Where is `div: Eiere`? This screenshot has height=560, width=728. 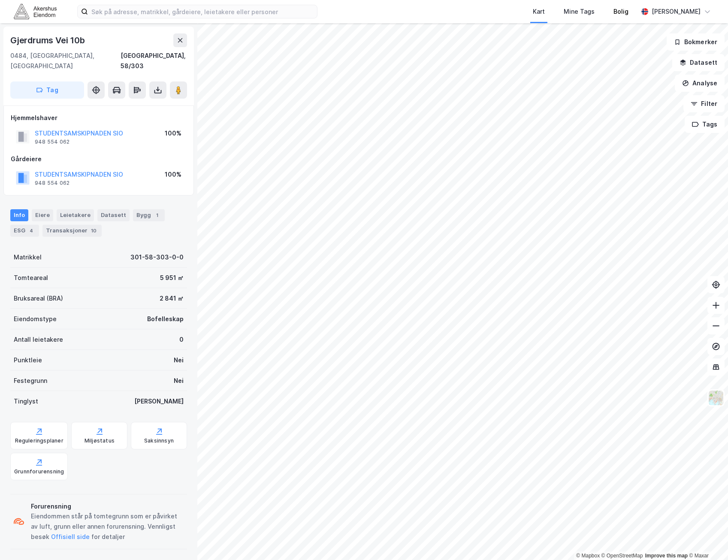
div: Eiere is located at coordinates (42, 216).